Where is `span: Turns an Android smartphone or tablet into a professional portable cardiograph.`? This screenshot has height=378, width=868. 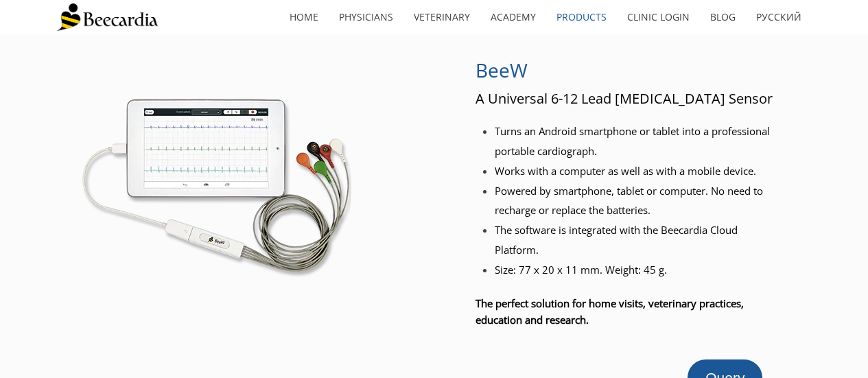
span: Turns an Android smartphone or tablet into a professional portable cardiograph. is located at coordinates (632, 140).